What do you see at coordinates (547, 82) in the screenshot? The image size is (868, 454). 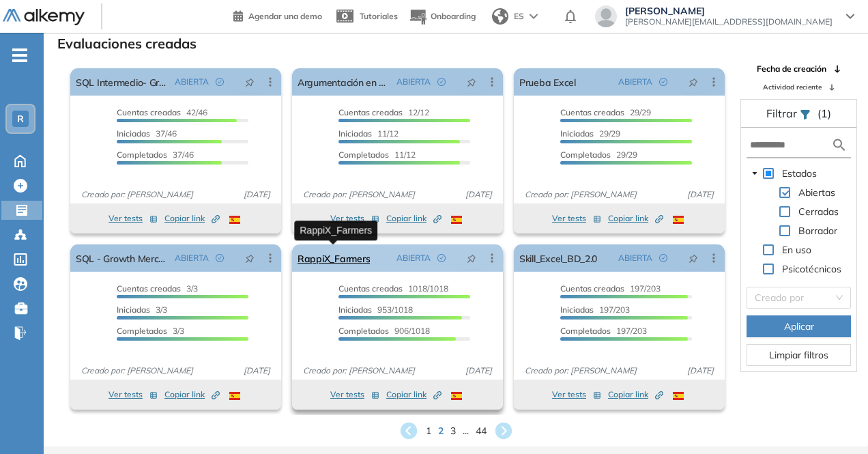 I see `a: Prueba Excel` at bounding box center [547, 82].